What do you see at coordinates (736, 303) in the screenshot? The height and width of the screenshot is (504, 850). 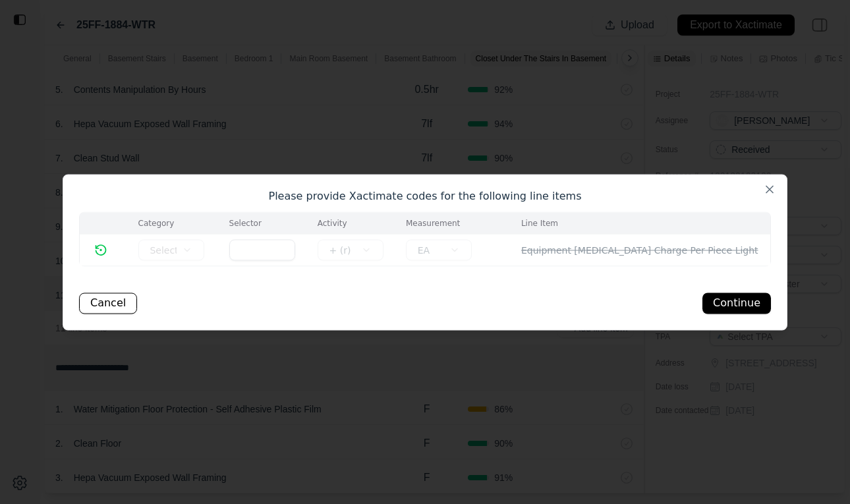 I see `button: Continue` at bounding box center [736, 303].